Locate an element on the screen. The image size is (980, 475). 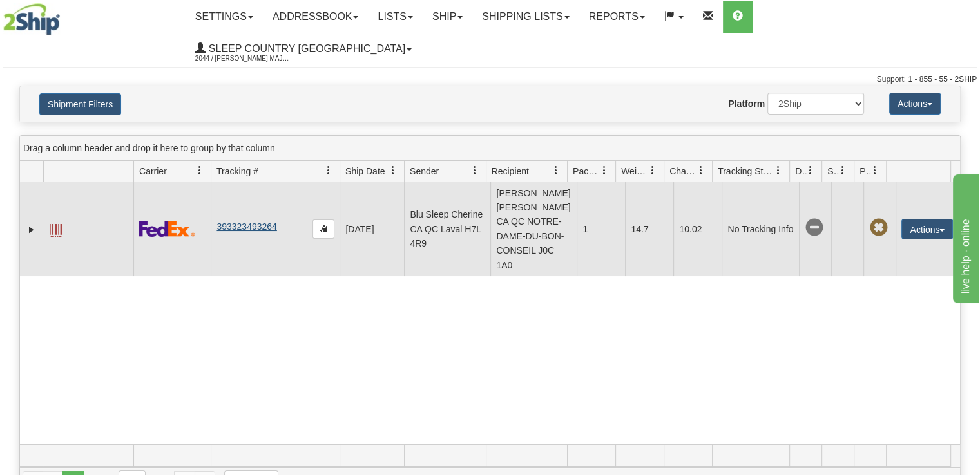
a: Packages filter column settings is located at coordinates (604, 171).